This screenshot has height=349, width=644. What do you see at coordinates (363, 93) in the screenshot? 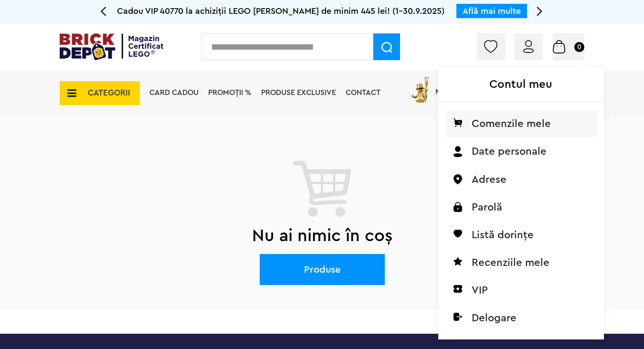
I see `a: Contact` at bounding box center [363, 93].